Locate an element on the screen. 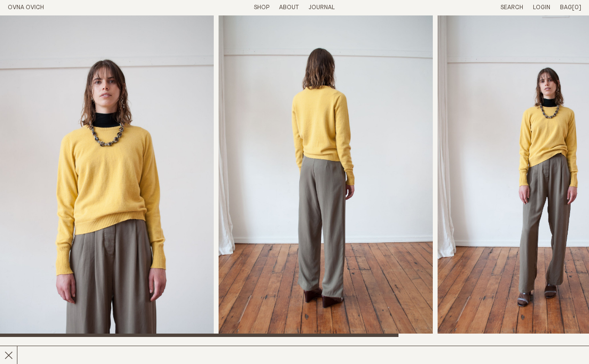  a: Home is located at coordinates (26, 7).